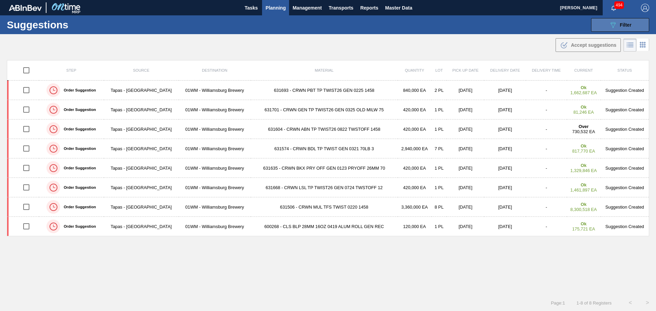  What do you see at coordinates (141, 70) in the screenshot?
I see `span: Source` at bounding box center [141, 70].